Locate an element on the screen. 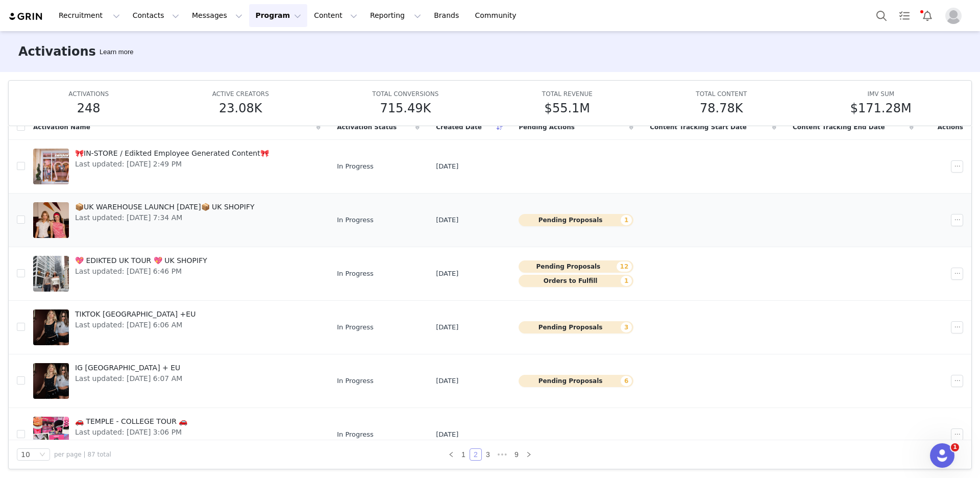 This screenshot has height=478, width=980. h3: Activations is located at coordinates (57, 51).